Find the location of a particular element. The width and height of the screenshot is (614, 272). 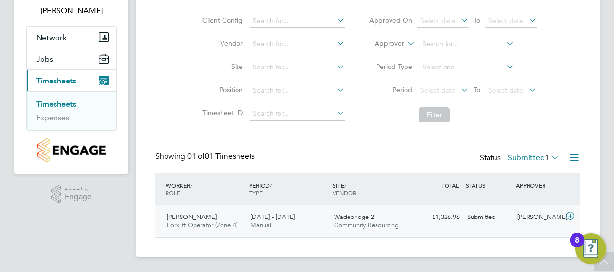

label: Position is located at coordinates (221, 90).